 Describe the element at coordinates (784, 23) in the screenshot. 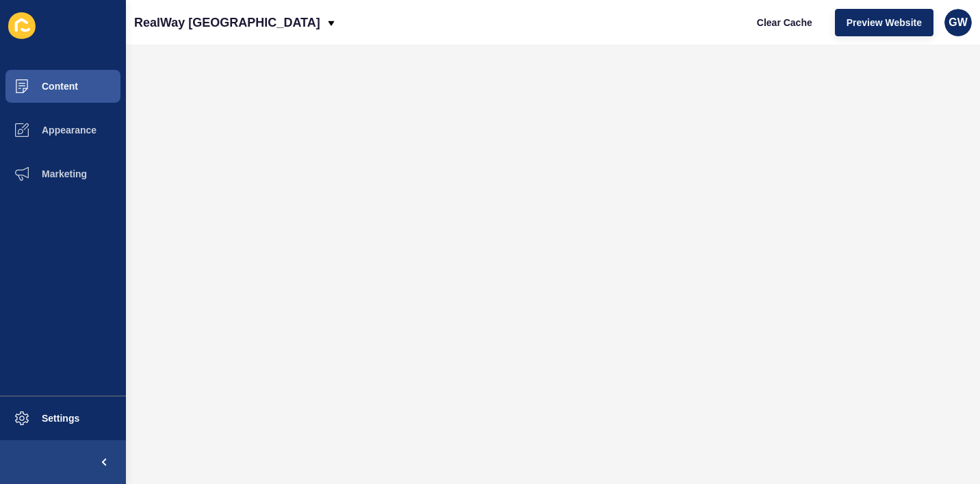

I see `span: Clear Cache` at that location.